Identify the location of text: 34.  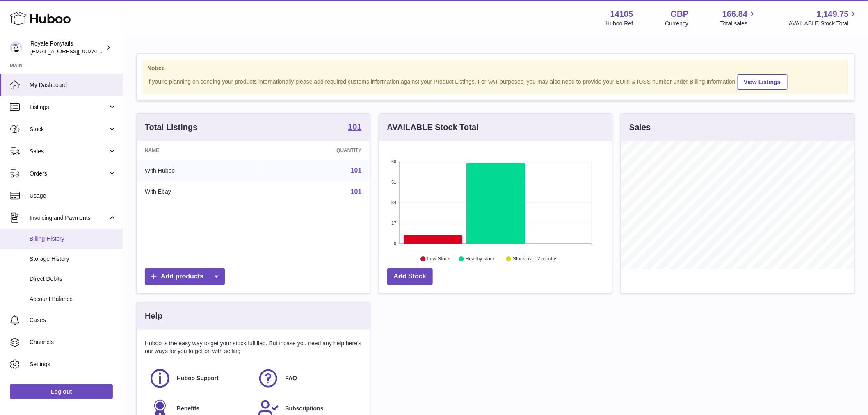
(394, 202).